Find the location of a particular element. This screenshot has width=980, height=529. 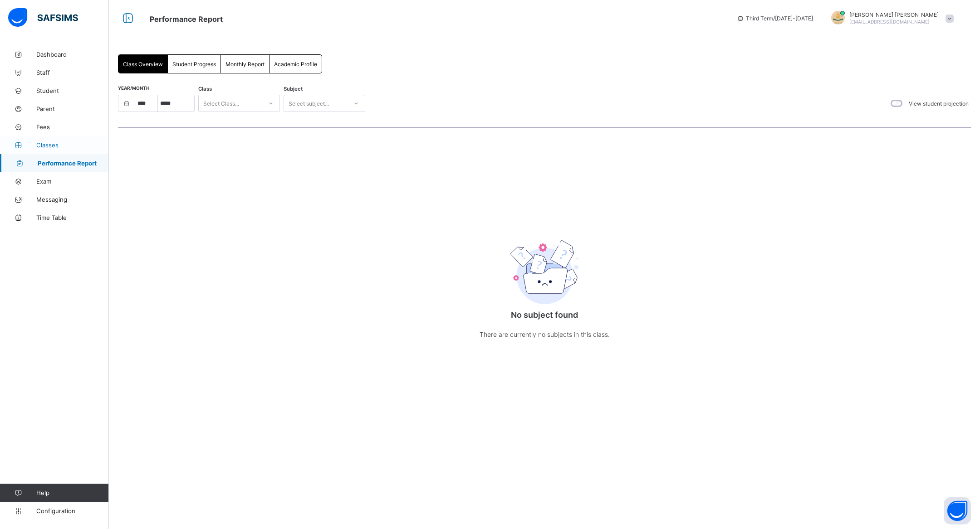

p: No subject found is located at coordinates (544, 315).